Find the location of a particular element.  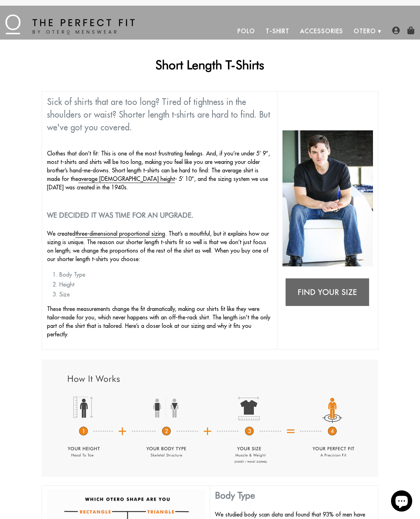

img: user-account-icon.png is located at coordinates (396, 30).